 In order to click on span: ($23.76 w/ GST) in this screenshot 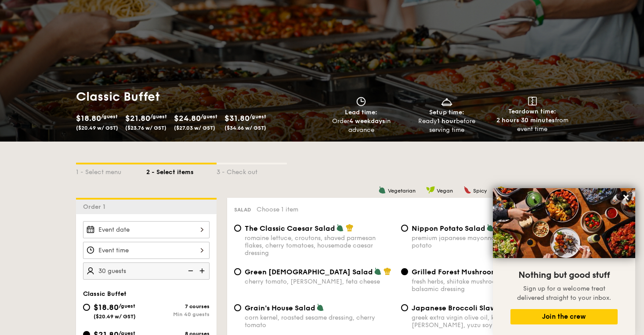, I will do `click(146, 128)`.